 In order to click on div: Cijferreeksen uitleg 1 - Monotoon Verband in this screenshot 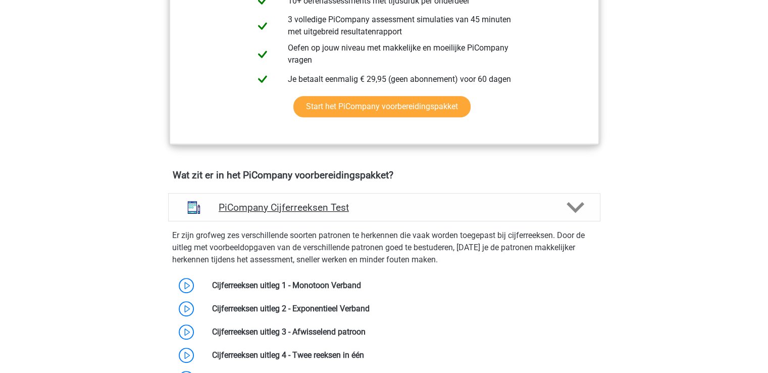, I will do `click(402, 285)`.